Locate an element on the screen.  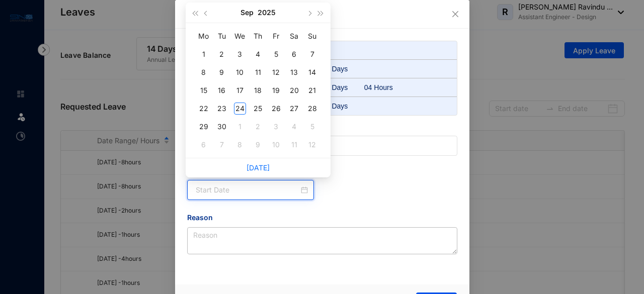
td: 2025-09-19 is located at coordinates (276, 90).